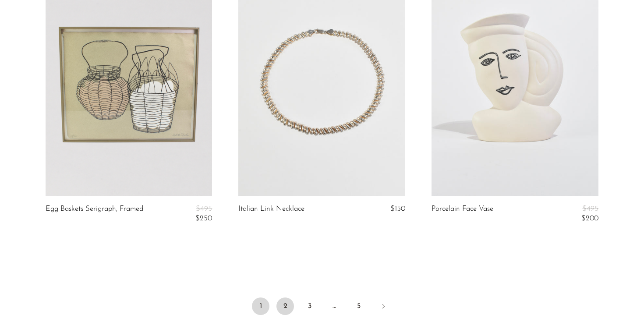 The image size is (644, 322). Describe the element at coordinates (383, 307) in the screenshot. I see `a: Next` at that location.